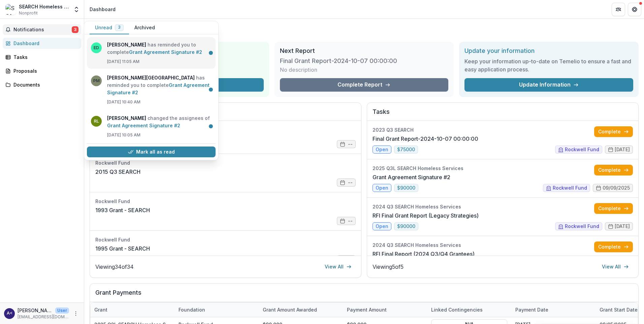 The width and height of the screenshot is (644, 324). I want to click on p: changed the assignees of, so click(159, 122).